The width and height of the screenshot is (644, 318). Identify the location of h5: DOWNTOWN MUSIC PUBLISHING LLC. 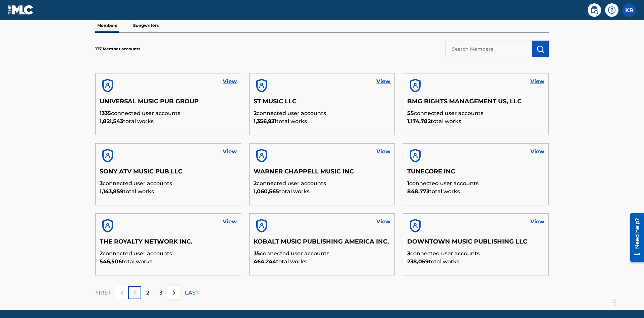
(476, 244).